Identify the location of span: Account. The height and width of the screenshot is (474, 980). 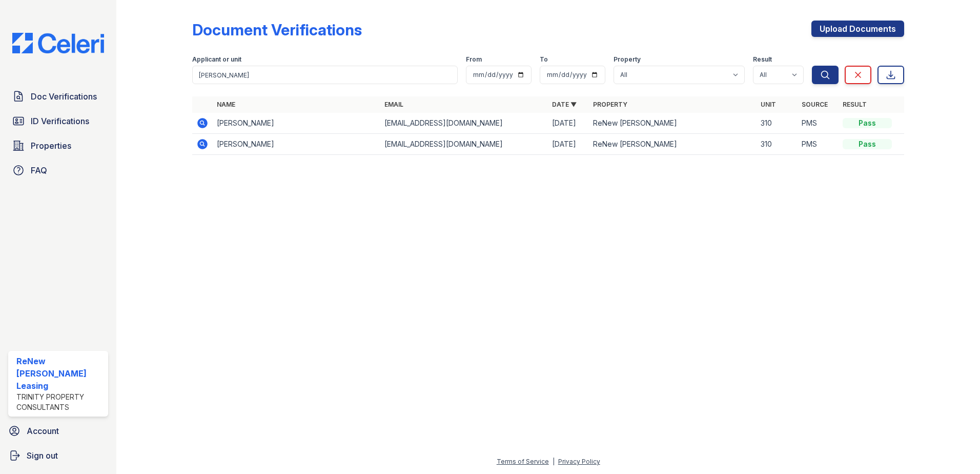
(43, 431).